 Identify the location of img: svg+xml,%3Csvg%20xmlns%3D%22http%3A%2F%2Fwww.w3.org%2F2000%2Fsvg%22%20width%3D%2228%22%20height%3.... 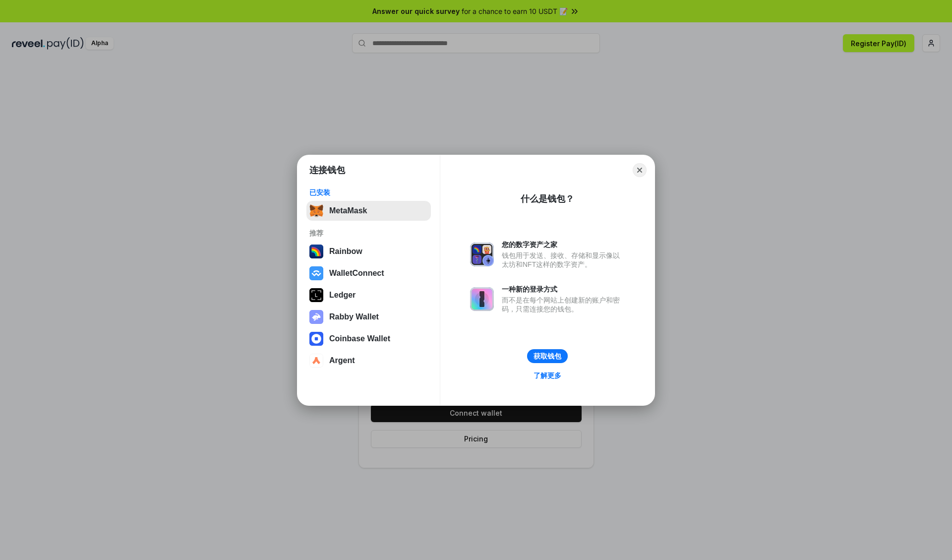
(316, 295).